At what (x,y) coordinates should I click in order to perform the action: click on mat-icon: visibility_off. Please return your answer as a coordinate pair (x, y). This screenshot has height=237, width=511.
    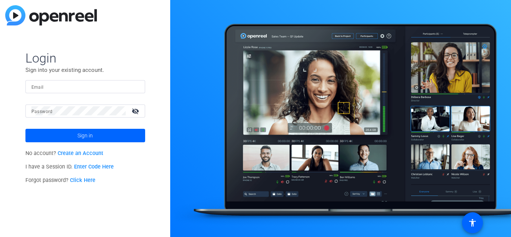
    Looking at the image, I should click on (136, 111).